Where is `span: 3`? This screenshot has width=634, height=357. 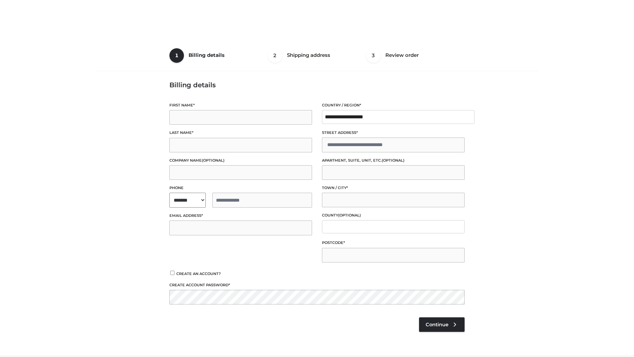
span: 3 is located at coordinates (374, 56).